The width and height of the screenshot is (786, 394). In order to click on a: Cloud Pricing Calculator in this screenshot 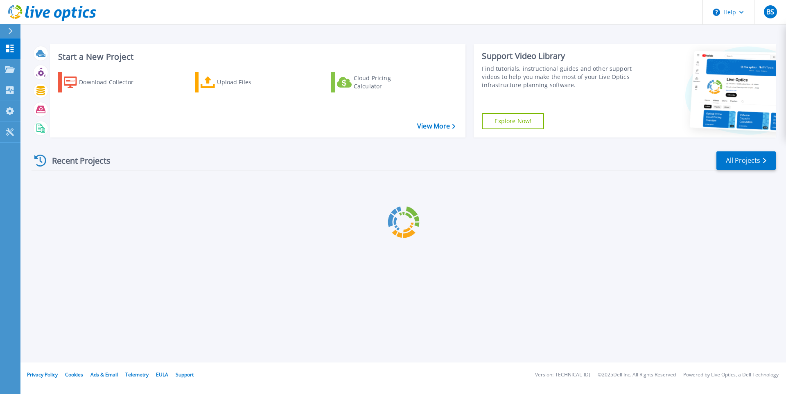, I will do `click(377, 82)`.